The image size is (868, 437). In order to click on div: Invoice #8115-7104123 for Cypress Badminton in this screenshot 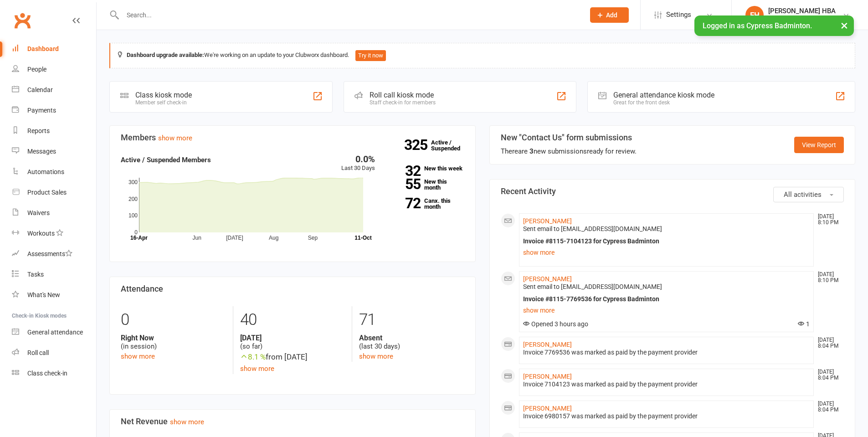, I will do `click(667, 241)`.